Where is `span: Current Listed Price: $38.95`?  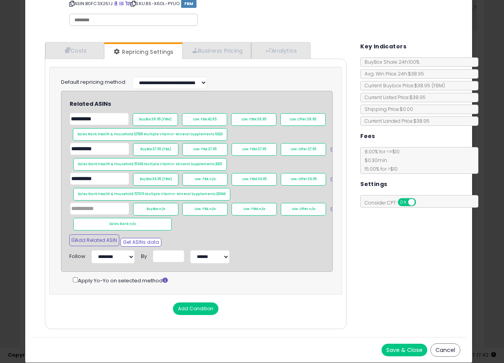
span: Current Listed Price: $38.95 is located at coordinates (393, 97).